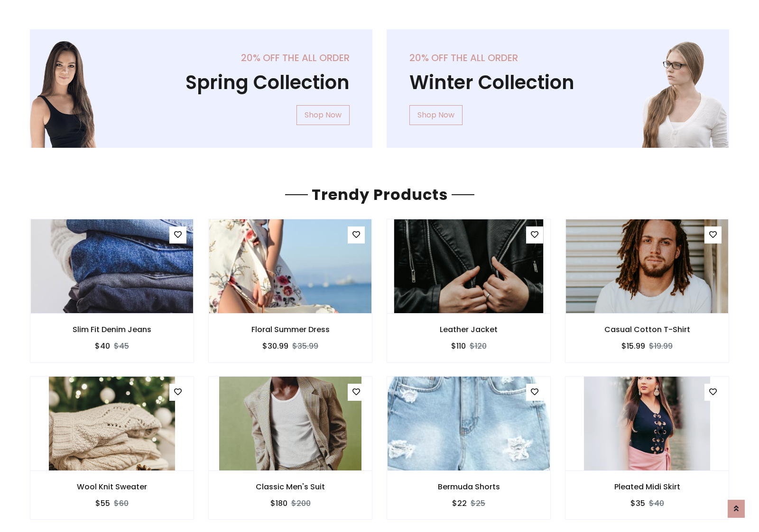 The width and height of the screenshot is (759, 532). Describe the element at coordinates (112, 330) in the screenshot. I see `h6: Slim Fit Denim Jeans` at that location.